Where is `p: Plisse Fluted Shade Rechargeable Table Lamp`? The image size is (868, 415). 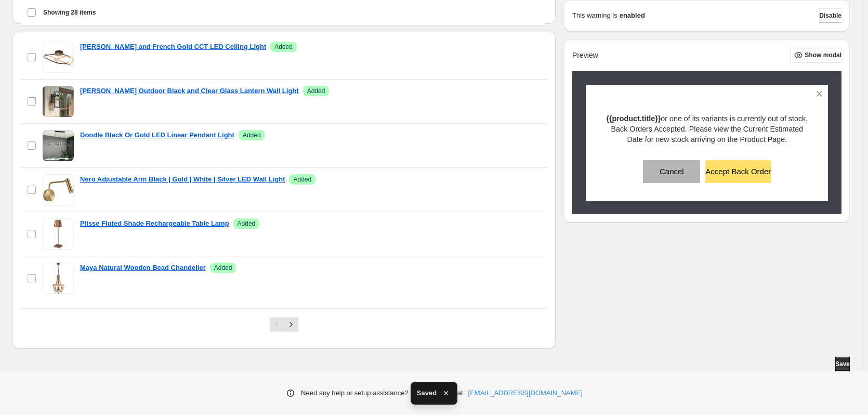
p: Plisse Fluted Shade Rechargeable Table Lamp is located at coordinates (154, 223).